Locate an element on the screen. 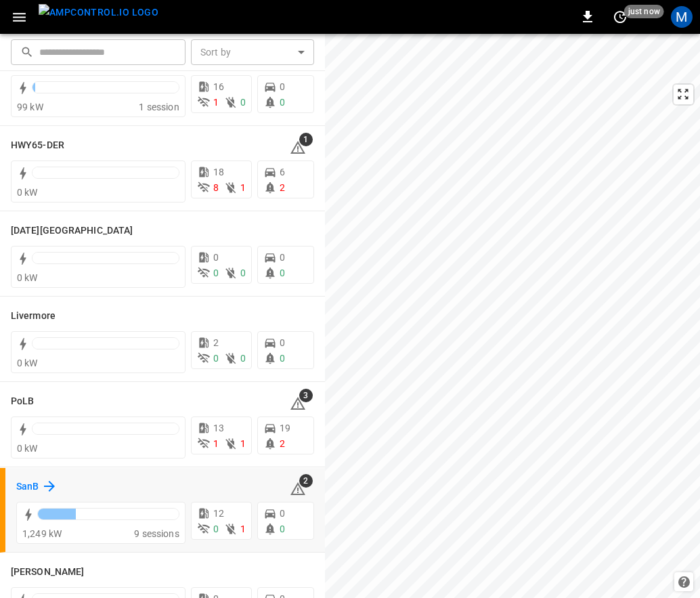 This screenshot has width=700, height=598. h6: PoLB is located at coordinates (22, 401).